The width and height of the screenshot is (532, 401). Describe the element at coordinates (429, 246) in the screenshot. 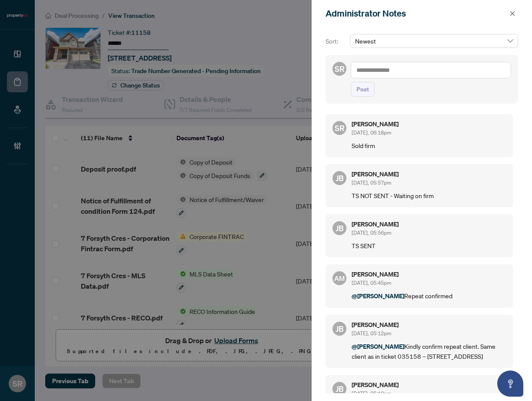

I see `p: TS SENT` at that location.